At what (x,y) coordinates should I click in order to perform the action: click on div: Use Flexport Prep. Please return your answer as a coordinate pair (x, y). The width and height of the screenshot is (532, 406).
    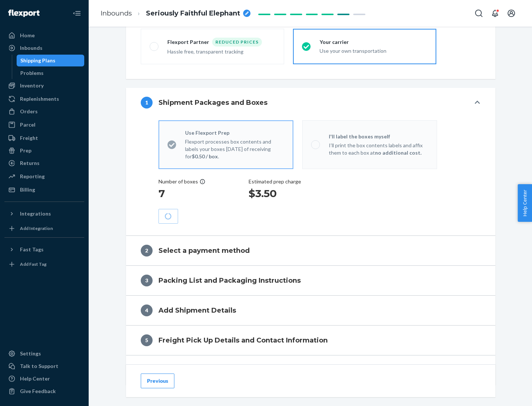
    Looking at the image, I should click on (234, 133).